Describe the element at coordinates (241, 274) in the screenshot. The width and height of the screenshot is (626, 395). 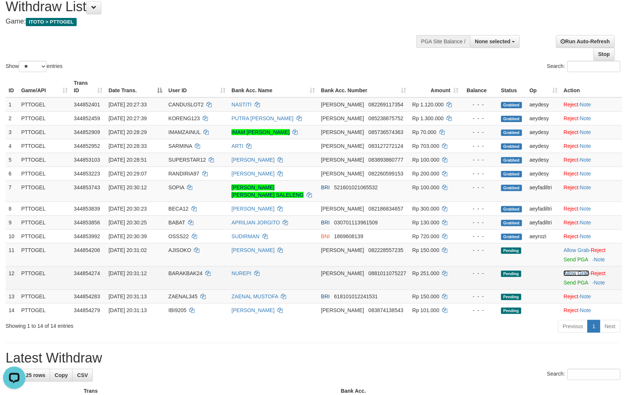
I see `a: NUREPI` at that location.